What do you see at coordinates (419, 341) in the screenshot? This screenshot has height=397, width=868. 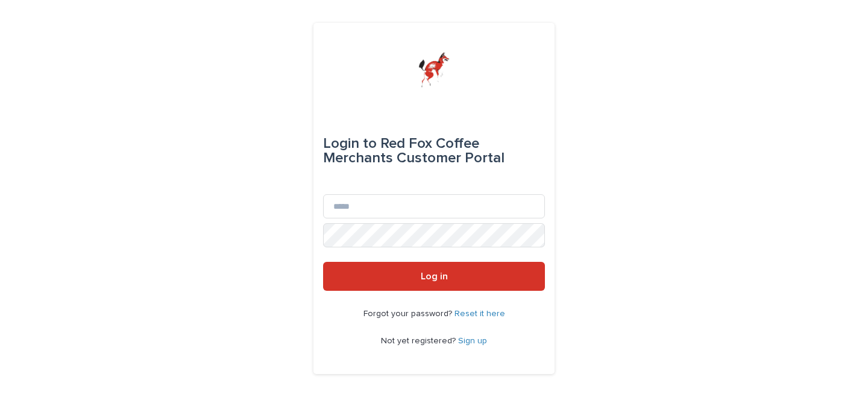 I see `span: Not yet registered?` at bounding box center [419, 341].